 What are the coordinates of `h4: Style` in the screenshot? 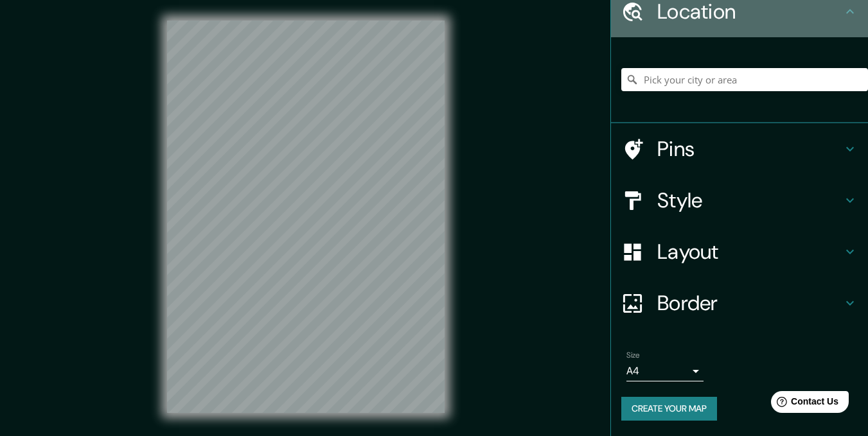 It's located at (750, 201).